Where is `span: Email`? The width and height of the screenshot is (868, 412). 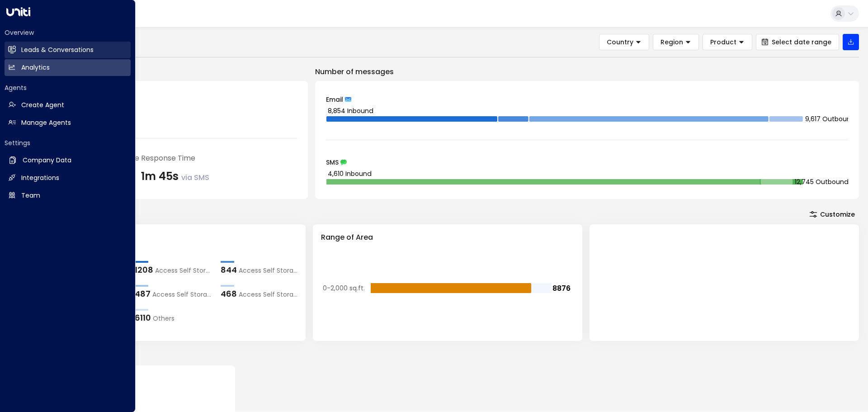 span: Email is located at coordinates (334, 100).